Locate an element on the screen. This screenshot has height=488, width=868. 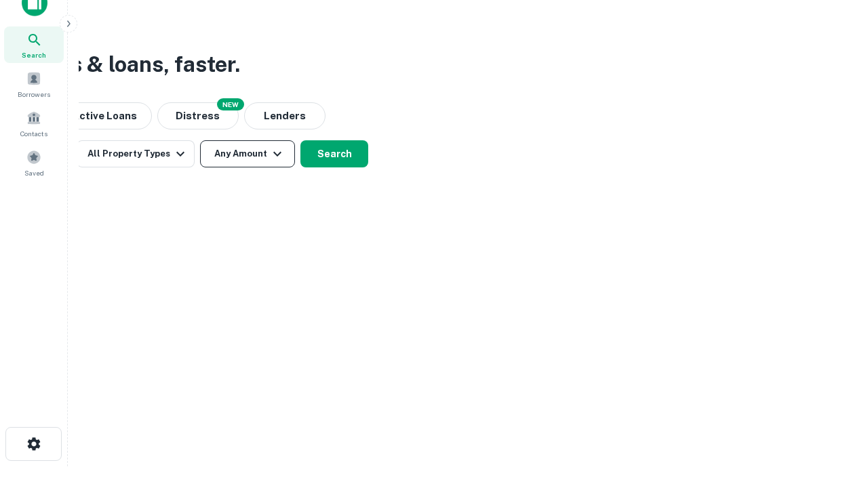
button: Search distressed loans with lien and other non-mortgage details. is located at coordinates (198, 116).